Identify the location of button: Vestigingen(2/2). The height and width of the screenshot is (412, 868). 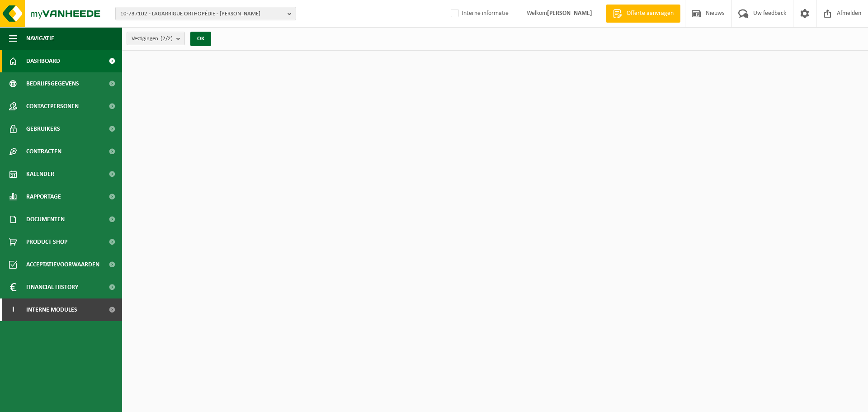
(156, 39).